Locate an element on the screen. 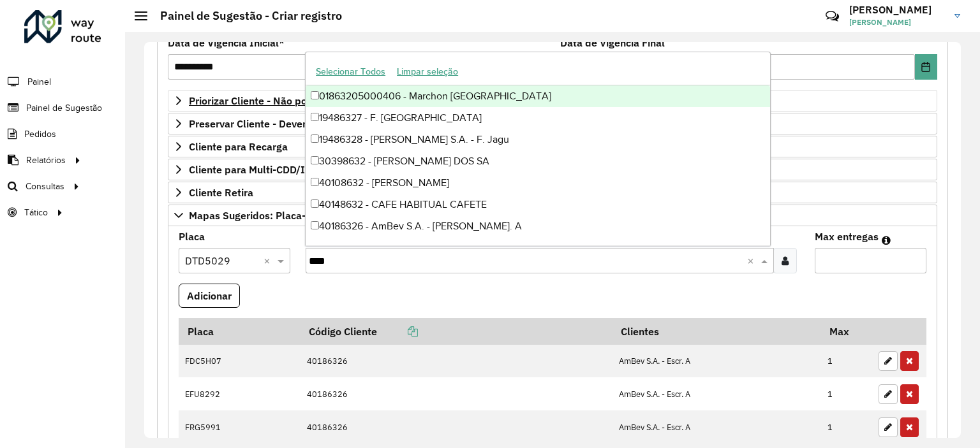  span: Painel is located at coordinates (39, 81).